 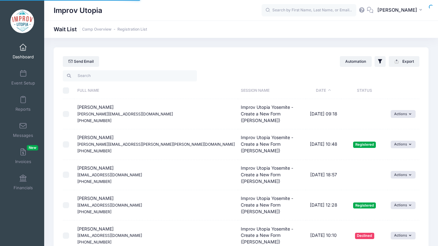 I want to click on th: Status: activate to sort column ascending, so click(x=364, y=91).